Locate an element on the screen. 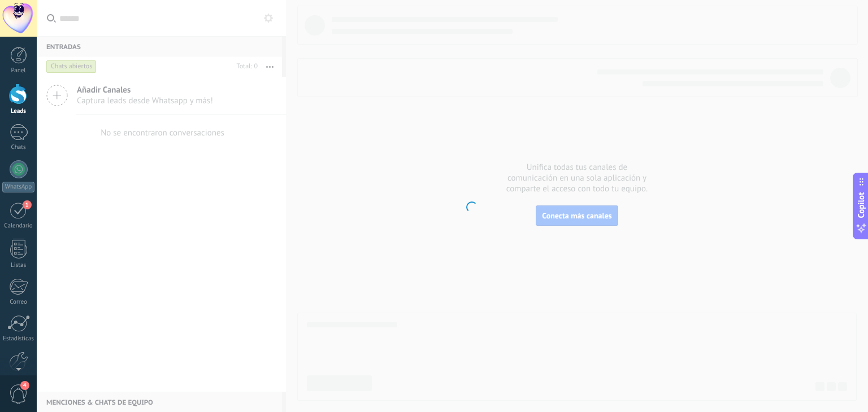  span: 1 is located at coordinates (27, 205).